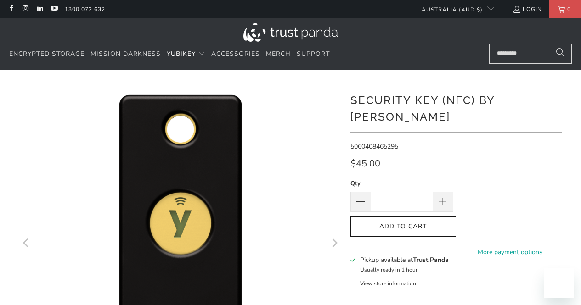 The image size is (581, 305). Describe the element at coordinates (290, 32) in the screenshot. I see `img: Trust Panda Australia` at that location.